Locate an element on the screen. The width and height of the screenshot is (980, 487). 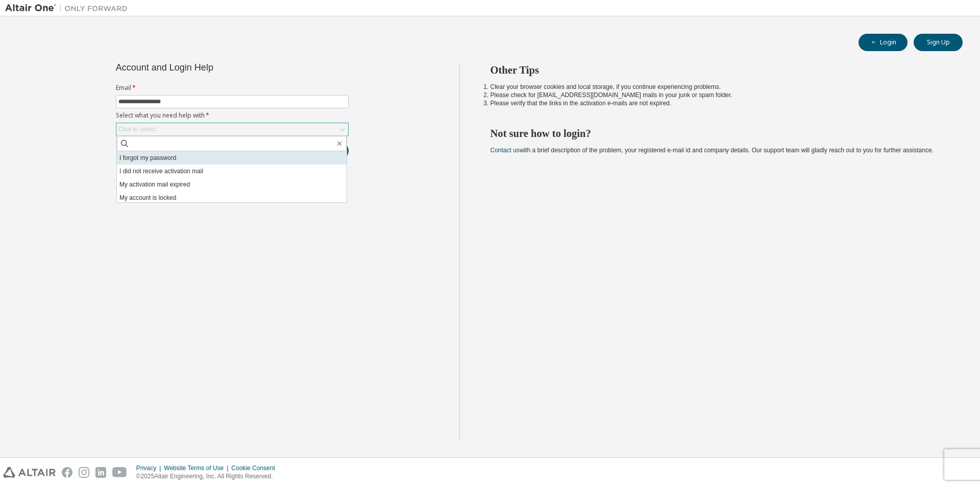
span: with a brief description of the problem, your registered e-mail id and company details. Our suppo... is located at coordinates (712, 150).